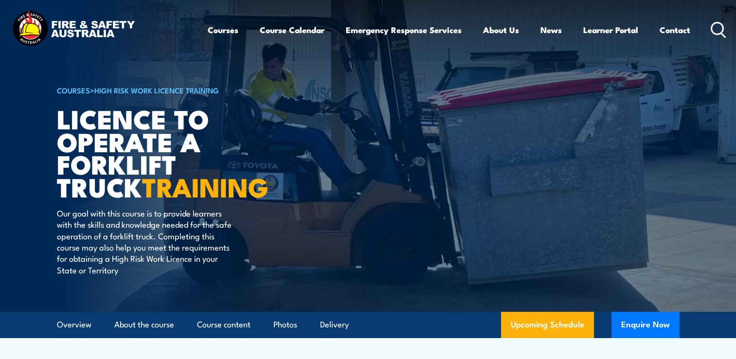 The width and height of the screenshot is (736, 359). Describe the element at coordinates (646, 325) in the screenshot. I see `button: Enquire Now` at that location.